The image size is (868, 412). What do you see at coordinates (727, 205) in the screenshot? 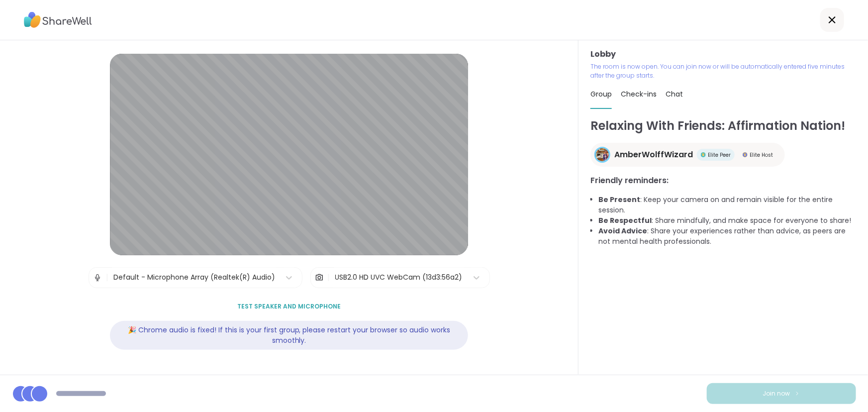
I see `li: : Keep your camera on and remain visible for the entire session.` at bounding box center [727, 205].